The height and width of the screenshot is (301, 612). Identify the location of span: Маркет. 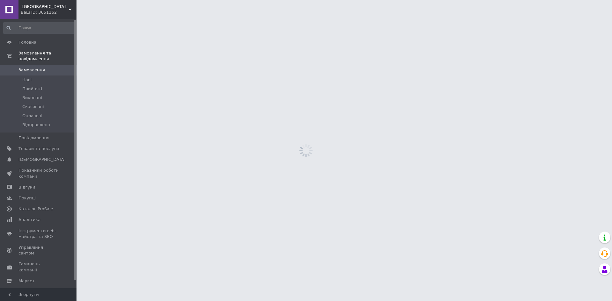
(26, 281).